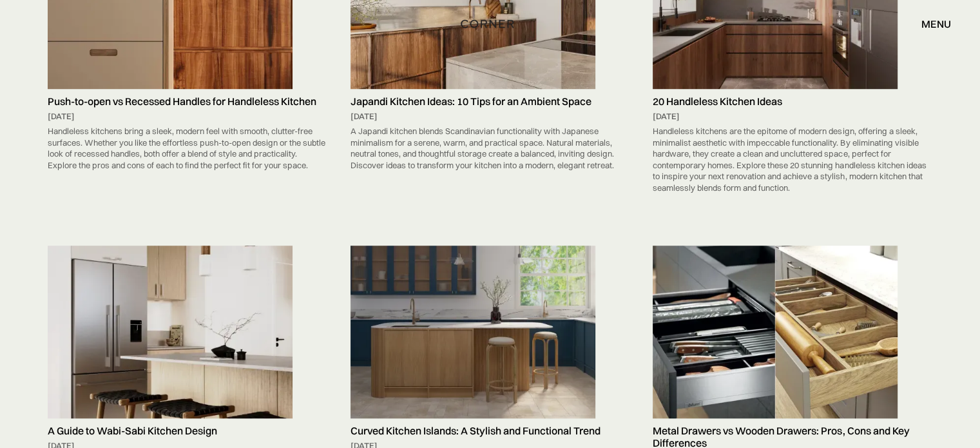  Describe the element at coordinates (188, 101) in the screenshot. I see `h5: Push-to-open vs Recessed Handles for Handleless Kitchen` at that location.